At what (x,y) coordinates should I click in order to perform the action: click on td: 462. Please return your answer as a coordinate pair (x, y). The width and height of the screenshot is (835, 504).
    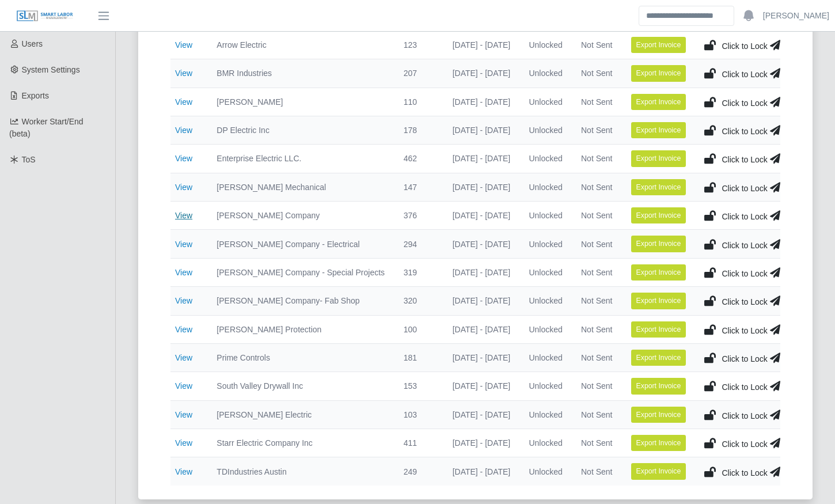
    Looking at the image, I should click on (419, 159).